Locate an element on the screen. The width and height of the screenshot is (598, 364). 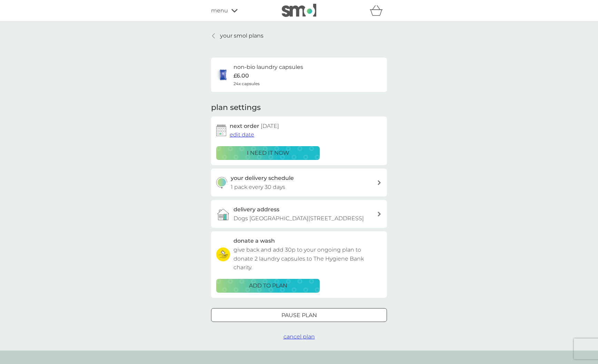
button: cancel plan is located at coordinates (299, 336).